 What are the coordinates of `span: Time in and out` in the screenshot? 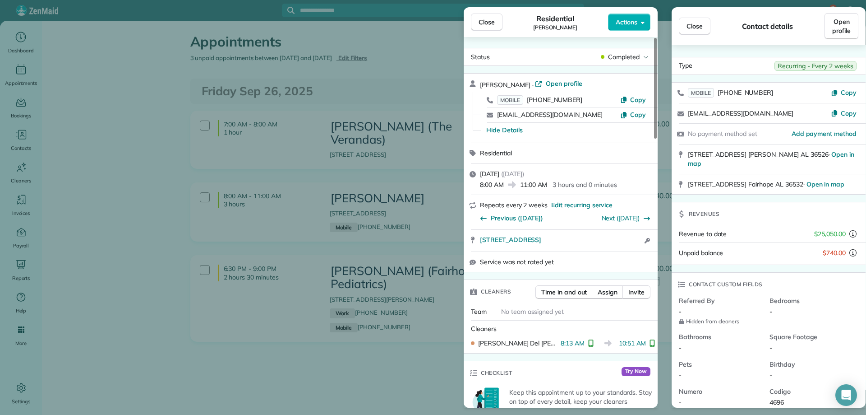 It's located at (564, 292).